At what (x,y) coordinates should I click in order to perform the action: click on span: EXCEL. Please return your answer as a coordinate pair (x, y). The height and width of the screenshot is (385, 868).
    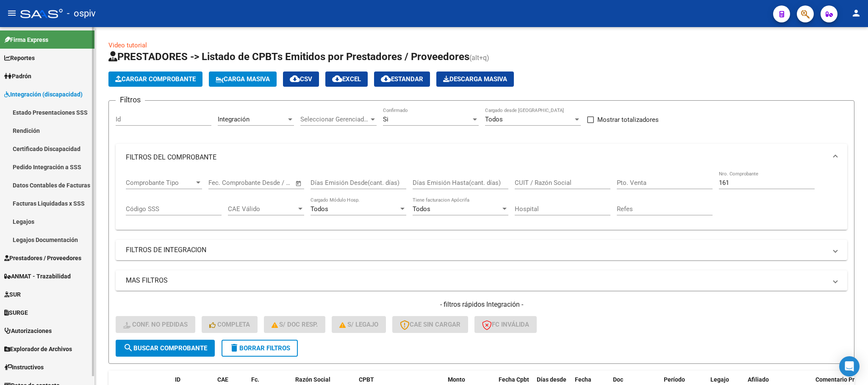
    Looking at the image, I should click on (346, 79).